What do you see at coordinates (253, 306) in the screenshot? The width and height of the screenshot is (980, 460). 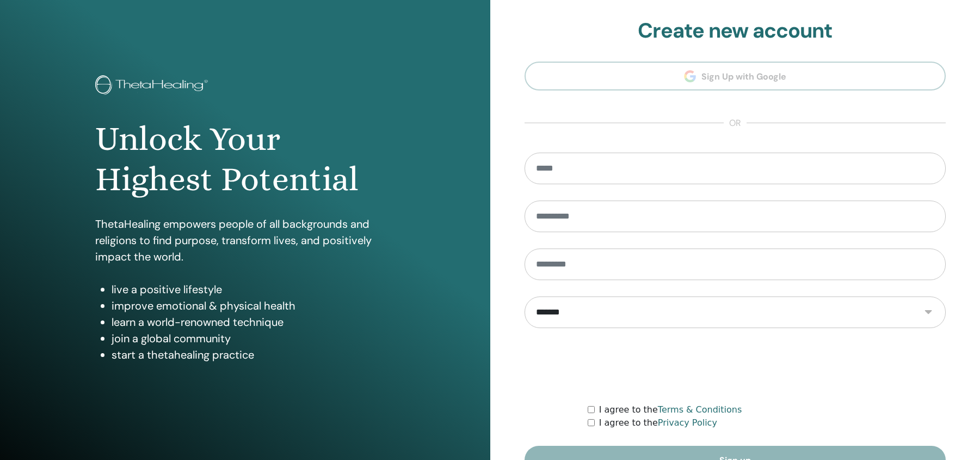 I see `li: improve emotional & physical health` at bounding box center [253, 306].